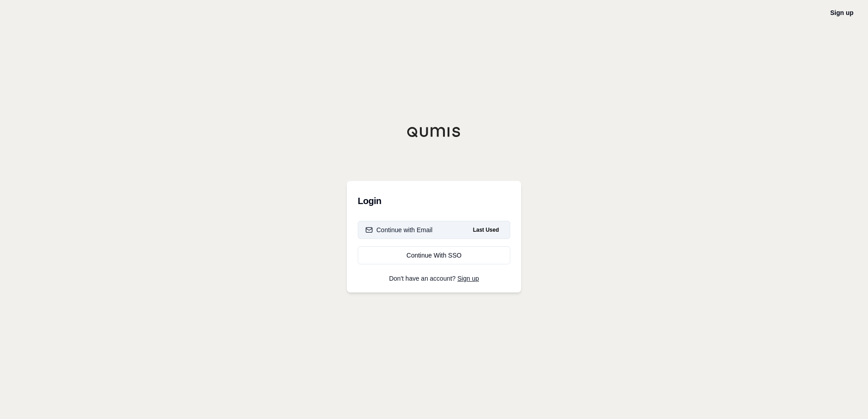 The image size is (868, 419). I want to click on img: Qumis, so click(434, 132).